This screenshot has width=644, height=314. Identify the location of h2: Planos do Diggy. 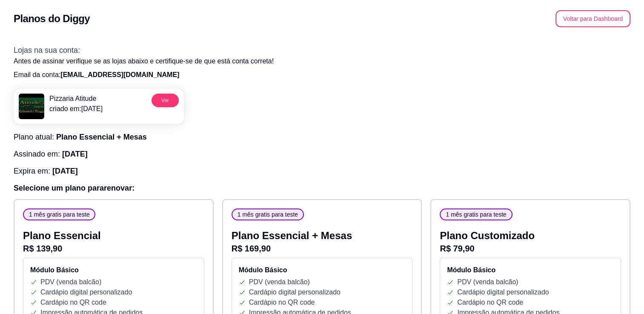
(51, 19).